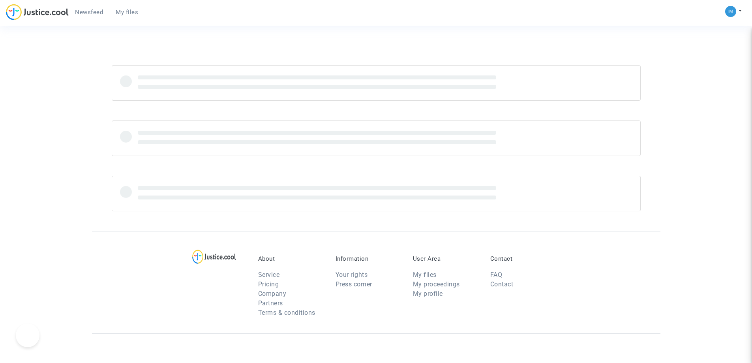 The image size is (752, 363). Describe the element at coordinates (352, 274) in the screenshot. I see `a: Your rights` at that location.